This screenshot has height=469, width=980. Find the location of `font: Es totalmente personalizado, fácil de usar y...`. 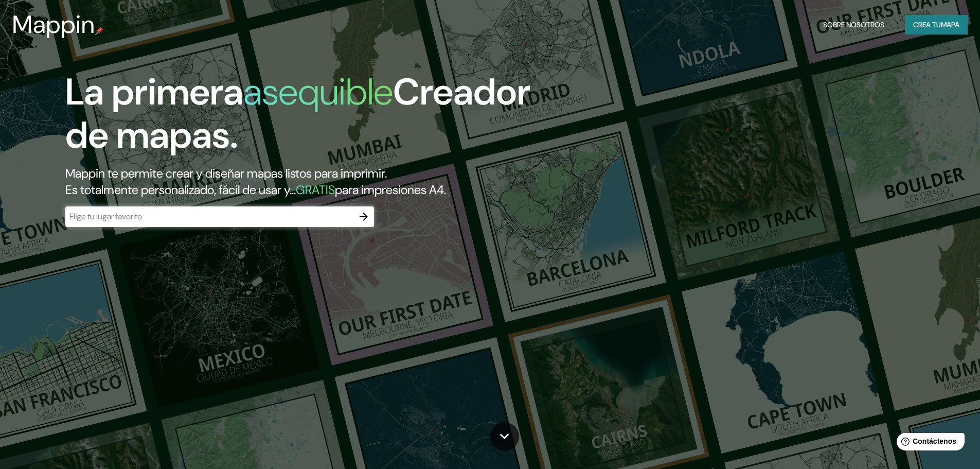

font: Es totalmente personalizado, fácil de usar y... is located at coordinates (180, 190).